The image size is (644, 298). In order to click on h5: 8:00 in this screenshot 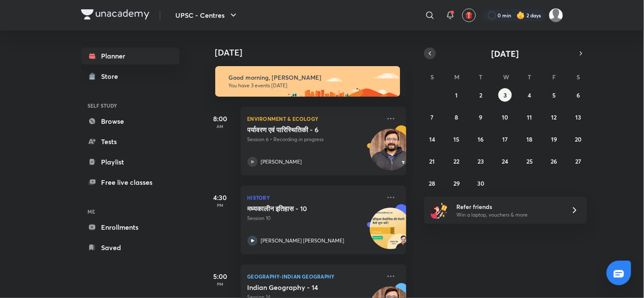, I will do `click(220, 119)`.